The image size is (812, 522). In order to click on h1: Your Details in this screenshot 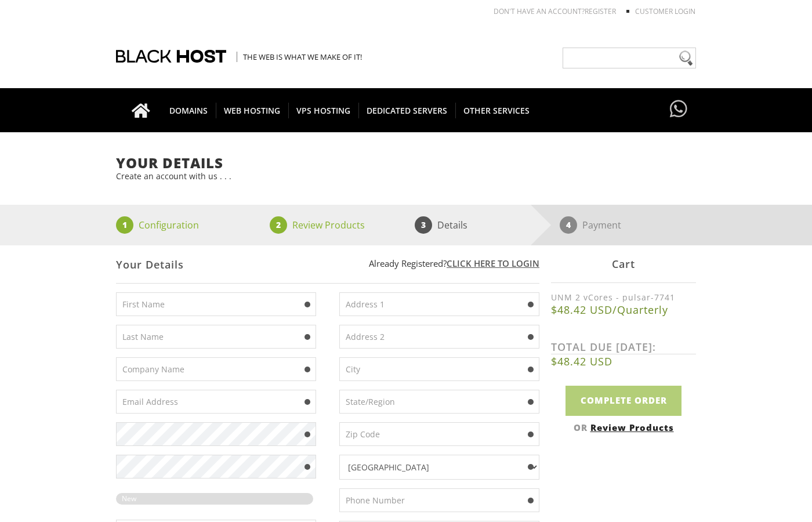, I will do `click(406, 163)`.